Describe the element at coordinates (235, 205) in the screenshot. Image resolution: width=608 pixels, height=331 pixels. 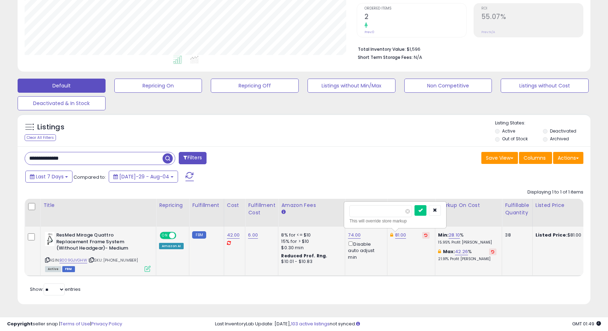
I see `div: Cost` at that location.